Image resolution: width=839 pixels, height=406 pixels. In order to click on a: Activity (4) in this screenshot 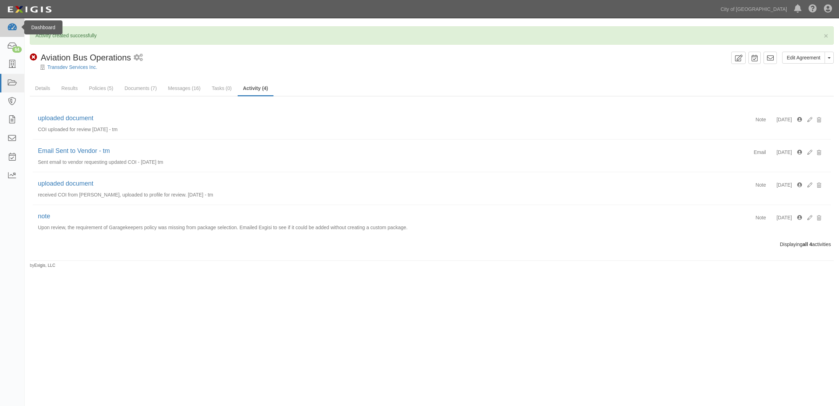, I will do `click(256, 89)`.